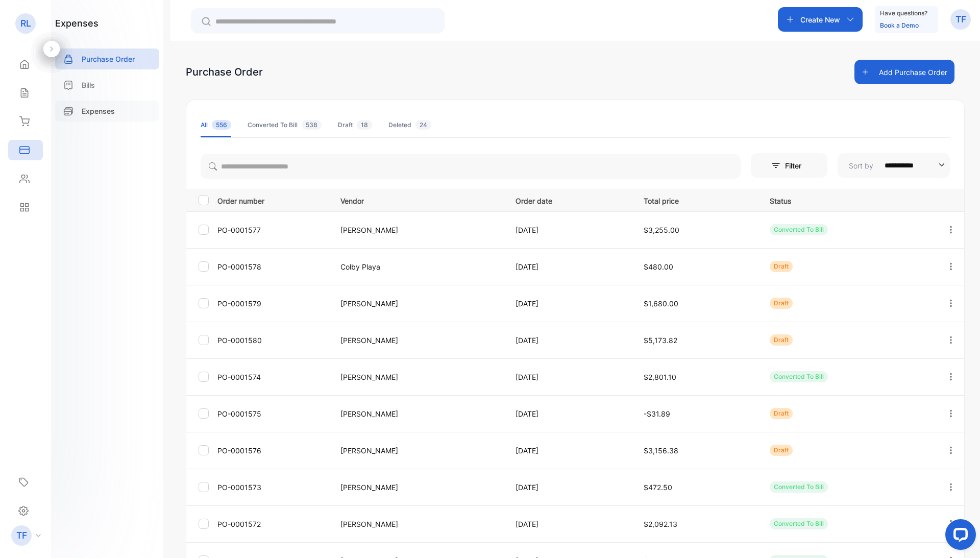 Image resolution: width=980 pixels, height=558 pixels. What do you see at coordinates (273, 451) in the screenshot?
I see `p: PO-0001576` at bounding box center [273, 451].